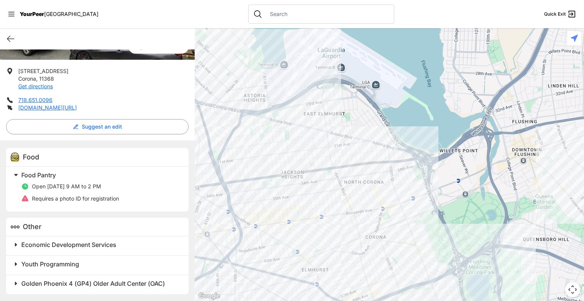 This screenshot has width=584, height=301. What do you see at coordinates (102, 127) in the screenshot?
I see `span: Suggest an edit` at bounding box center [102, 127].